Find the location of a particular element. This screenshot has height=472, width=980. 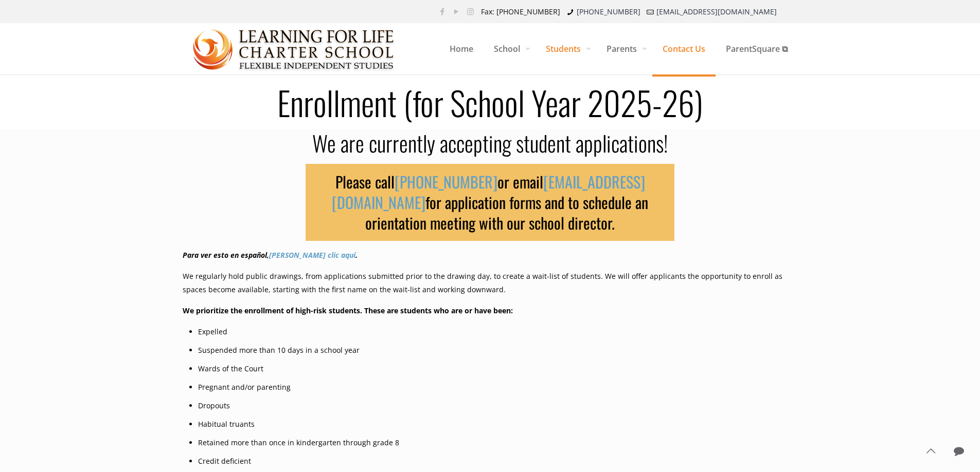

a: Students is located at coordinates (566, 49).